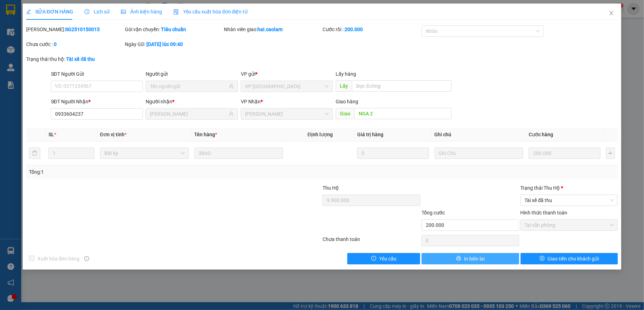 This screenshot has height=310, width=644. What do you see at coordinates (569, 259) in the screenshot?
I see `button: dollarGiao tiền cho khách gửi` at bounding box center [569, 259].